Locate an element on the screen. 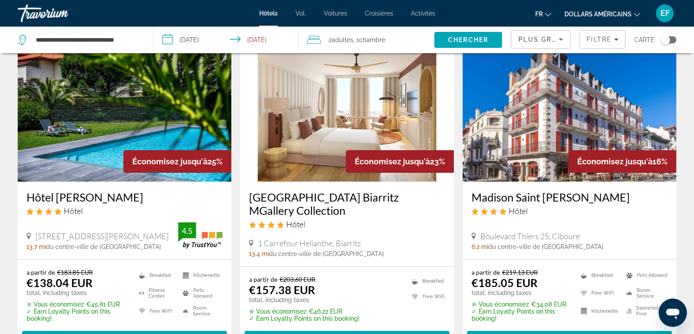  p: €46.22 EUR is located at coordinates (304, 311).